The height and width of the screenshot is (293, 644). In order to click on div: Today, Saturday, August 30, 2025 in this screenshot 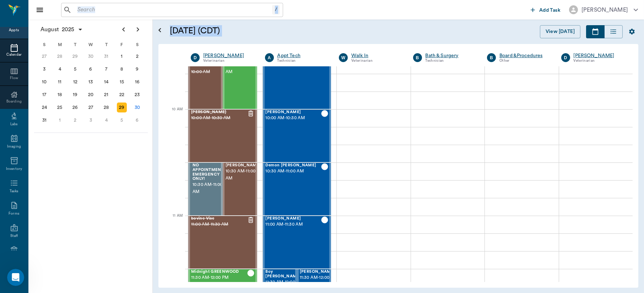, I will do `click(137, 108)`.